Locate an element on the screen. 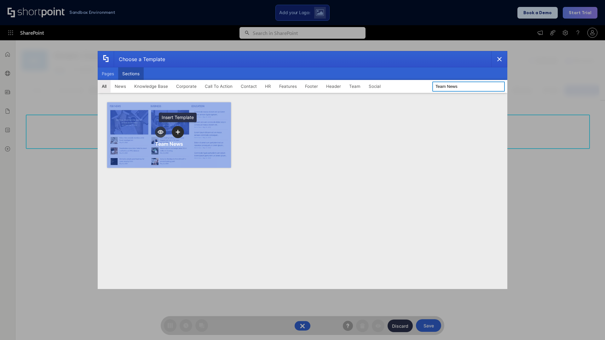 The image size is (605, 340). div: template selector is located at coordinates (303, 170).